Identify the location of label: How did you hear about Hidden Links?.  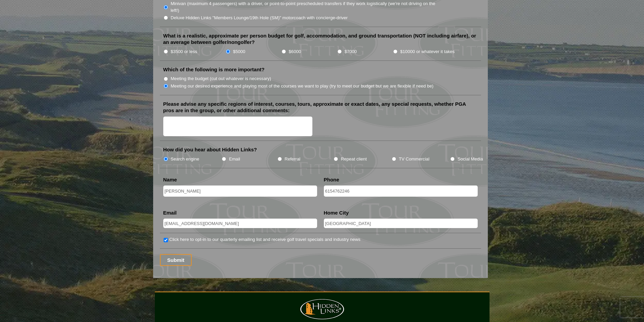
(210, 150).